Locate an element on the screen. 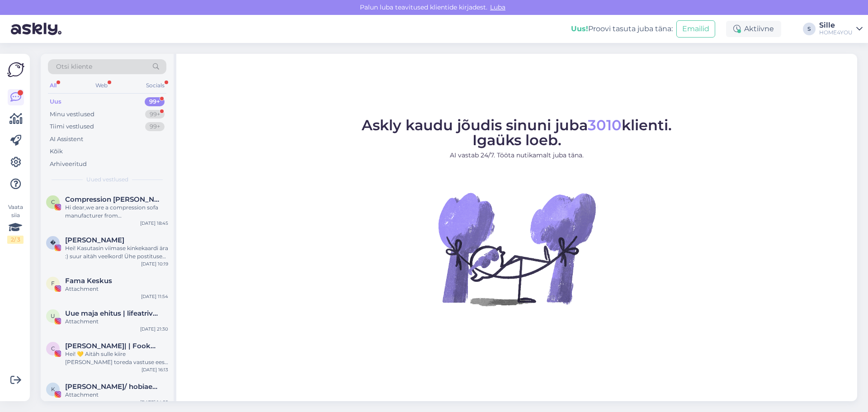  div: AI Assistent is located at coordinates (66, 140).